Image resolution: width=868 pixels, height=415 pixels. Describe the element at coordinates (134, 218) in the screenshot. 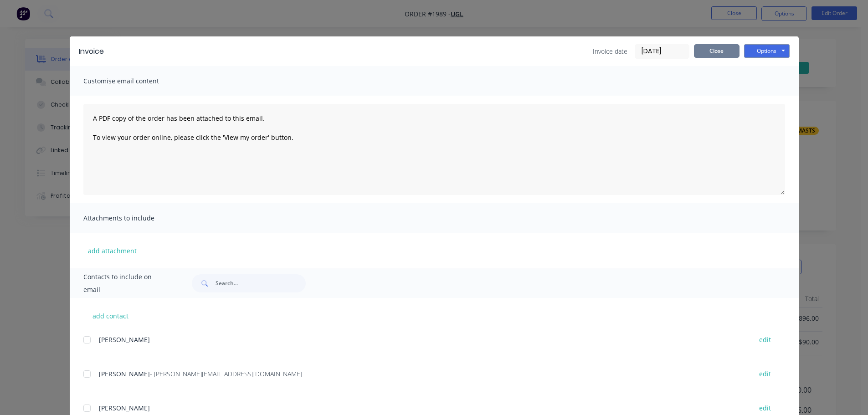

I see `span: Attachments to include` at that location.